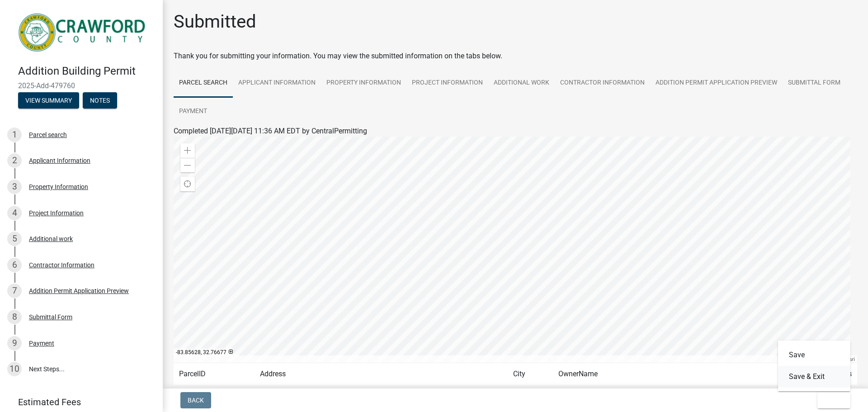  I want to click on a: Additional work, so click(521, 83).